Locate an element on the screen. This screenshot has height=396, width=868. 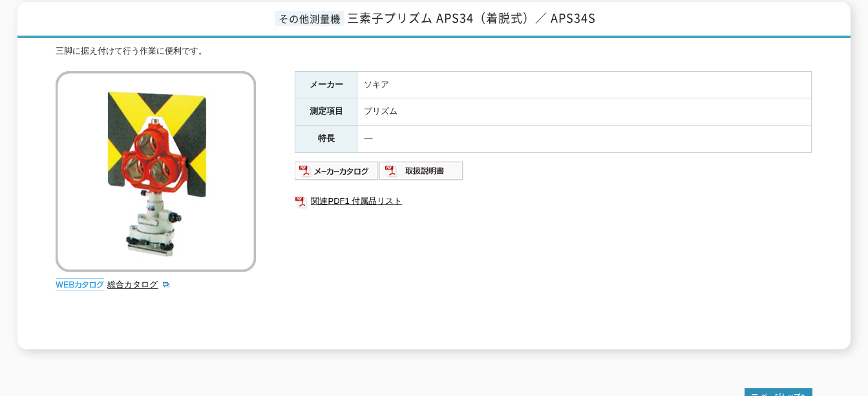
td: ソキア is located at coordinates (584, 85).